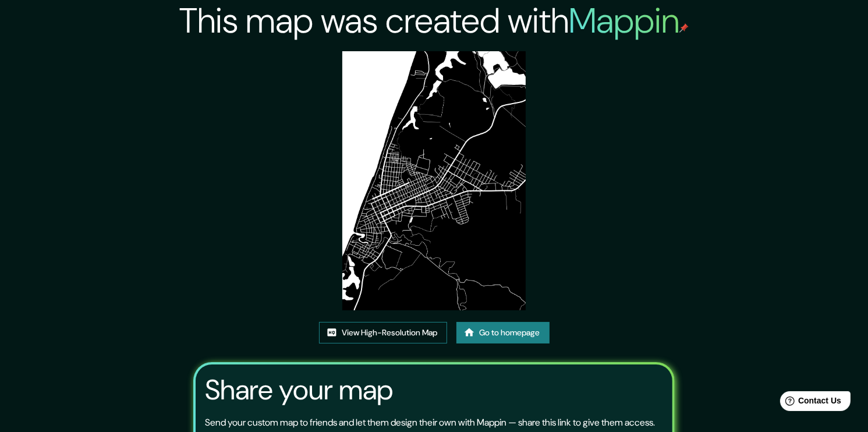 This screenshot has height=432, width=868. What do you see at coordinates (383, 333) in the screenshot?
I see `a: View High-Resolution Map` at bounding box center [383, 333].